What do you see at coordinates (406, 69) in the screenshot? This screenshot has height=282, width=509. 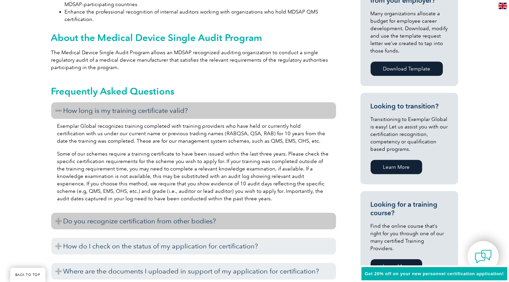 I see `a: Download Template` at bounding box center [406, 69].